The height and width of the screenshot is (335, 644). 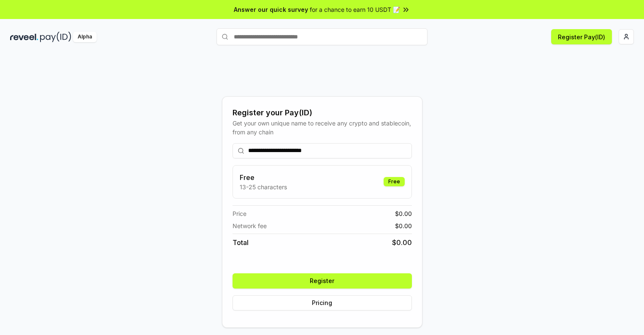 I want to click on span: Answer our quick survey, so click(x=271, y=9).